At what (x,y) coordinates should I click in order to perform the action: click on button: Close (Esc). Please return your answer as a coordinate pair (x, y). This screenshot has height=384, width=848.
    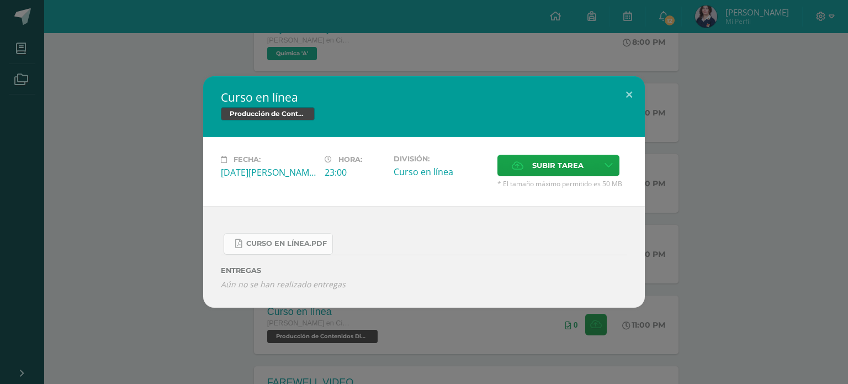
    Looking at the image, I should click on (629, 95).